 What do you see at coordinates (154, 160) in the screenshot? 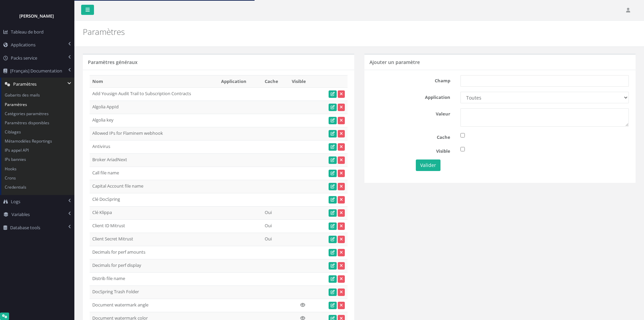
I see `td: Broker AriadNext` at bounding box center [154, 160].